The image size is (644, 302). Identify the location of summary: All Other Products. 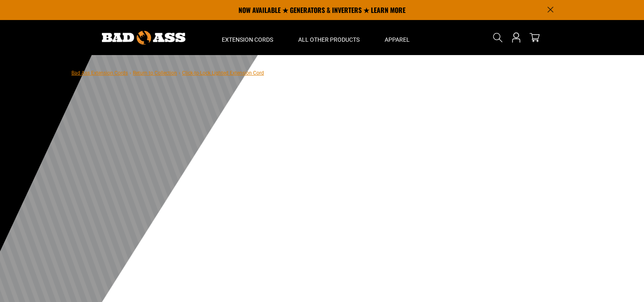
(328, 38).